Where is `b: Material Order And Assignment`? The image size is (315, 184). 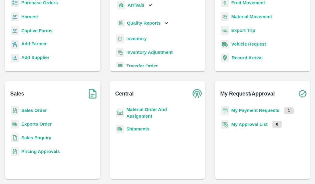
b: Material Order And Assignment is located at coordinates (146, 113).